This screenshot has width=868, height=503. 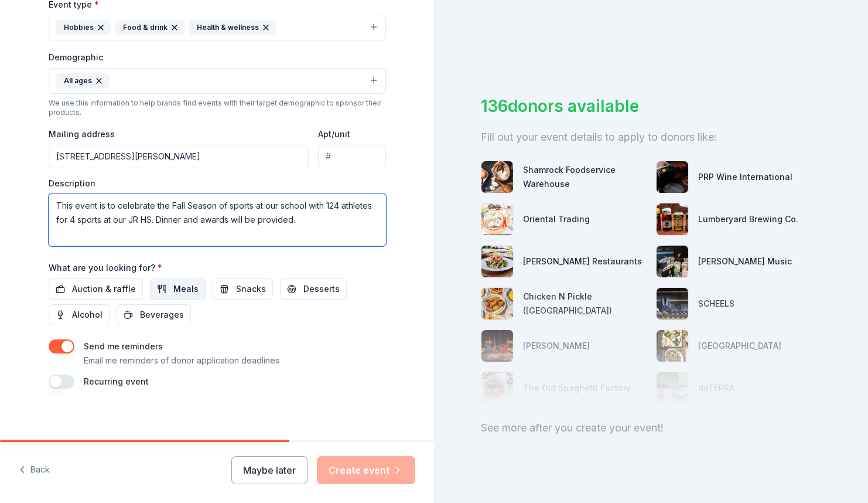 What do you see at coordinates (79, 315) in the screenshot?
I see `button: Alcohol` at bounding box center [79, 315].